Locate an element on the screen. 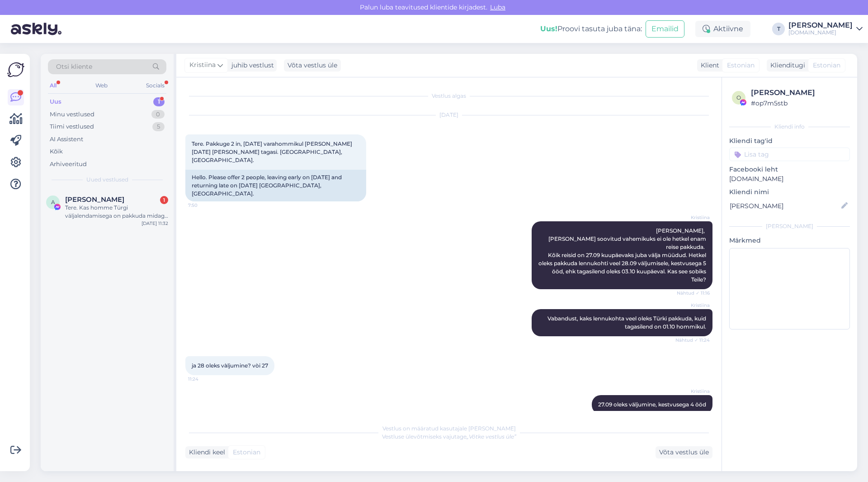  p: Kliendi nimi is located at coordinates (789, 191).